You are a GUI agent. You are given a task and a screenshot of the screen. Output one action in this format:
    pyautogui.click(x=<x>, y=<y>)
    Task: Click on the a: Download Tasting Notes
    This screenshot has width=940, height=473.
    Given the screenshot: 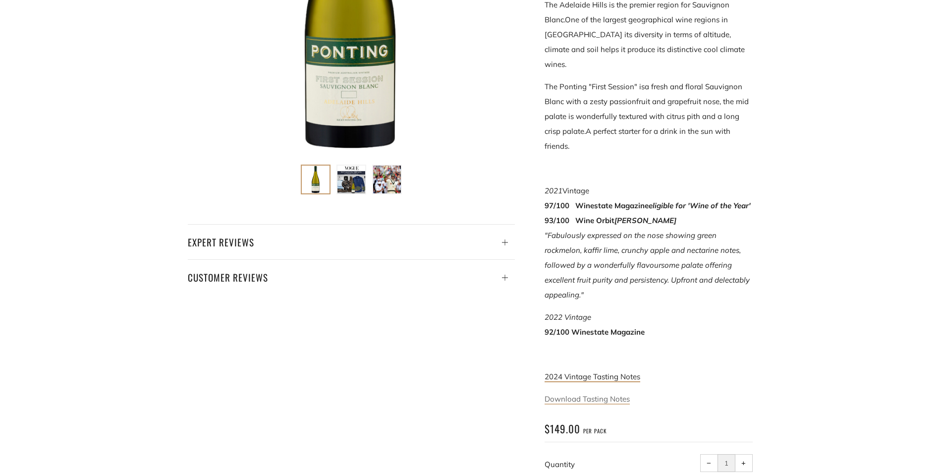 What is the action you would take?
    pyautogui.click(x=587, y=399)
    